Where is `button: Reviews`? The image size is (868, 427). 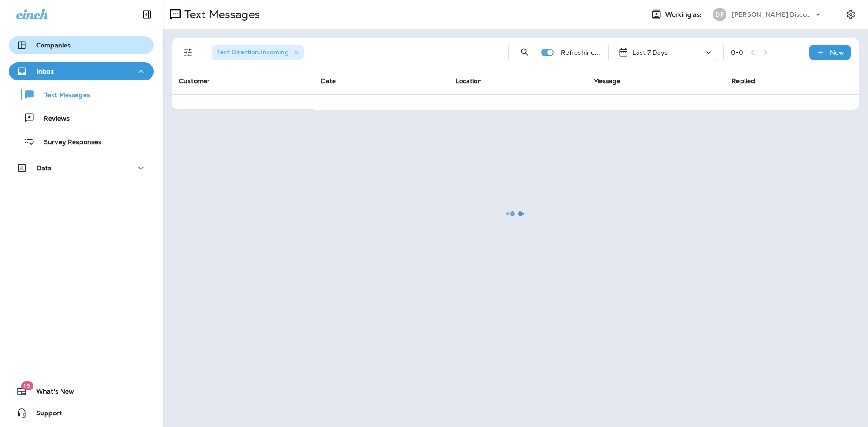
button: Reviews is located at coordinates (81, 118).